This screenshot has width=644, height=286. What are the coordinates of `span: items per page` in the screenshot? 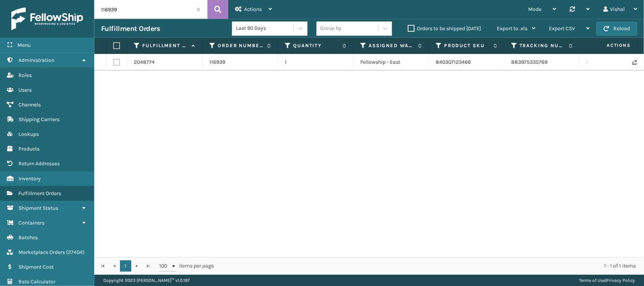 It's located at (187, 266).